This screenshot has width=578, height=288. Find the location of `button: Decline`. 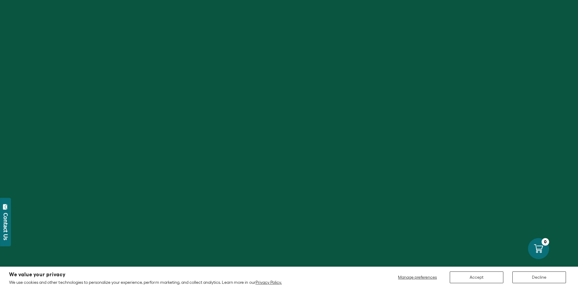

button: Decline is located at coordinates (539, 278).